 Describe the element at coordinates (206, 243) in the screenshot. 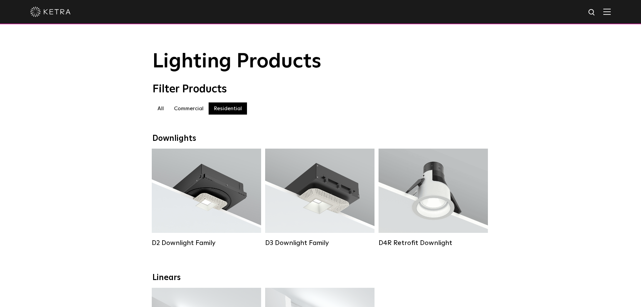

I see `div: D2 Downlight Family` at that location.